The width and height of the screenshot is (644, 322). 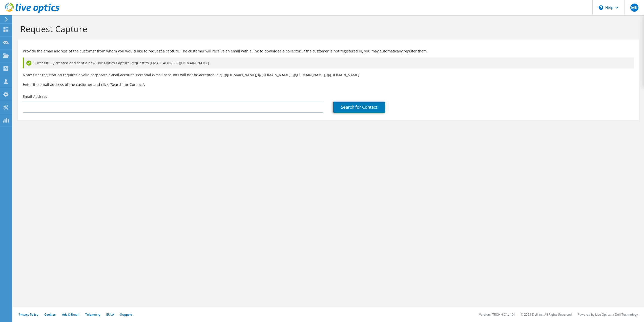 I want to click on a: EULA, so click(x=110, y=315).